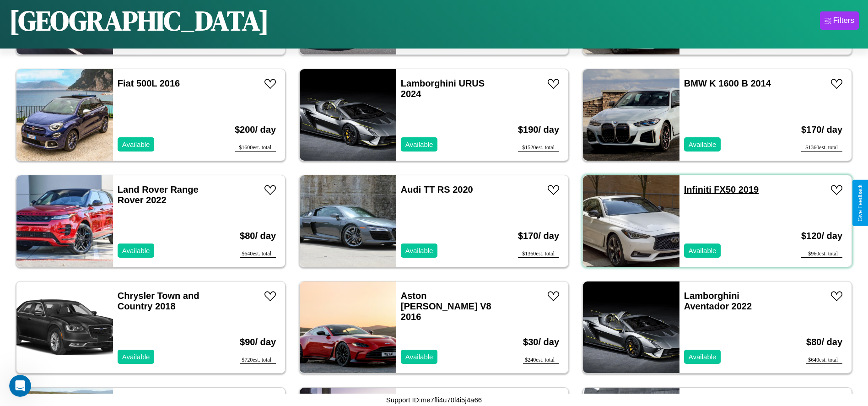  What do you see at coordinates (721, 190) in the screenshot?
I see `a: Infiniti FX50 2019` at bounding box center [721, 190].